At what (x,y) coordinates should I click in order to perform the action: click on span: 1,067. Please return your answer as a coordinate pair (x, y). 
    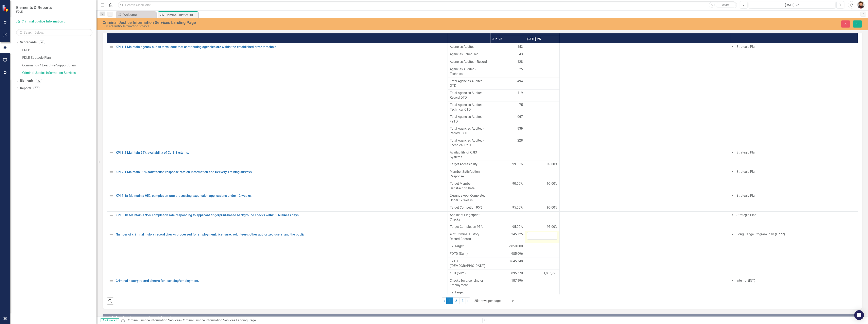
    Looking at the image, I should click on (519, 117).